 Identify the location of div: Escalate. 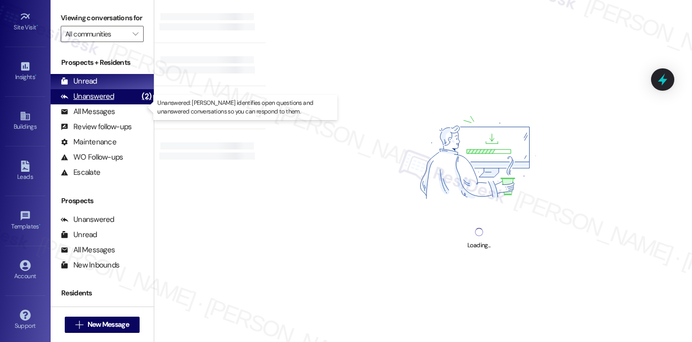
(80, 172).